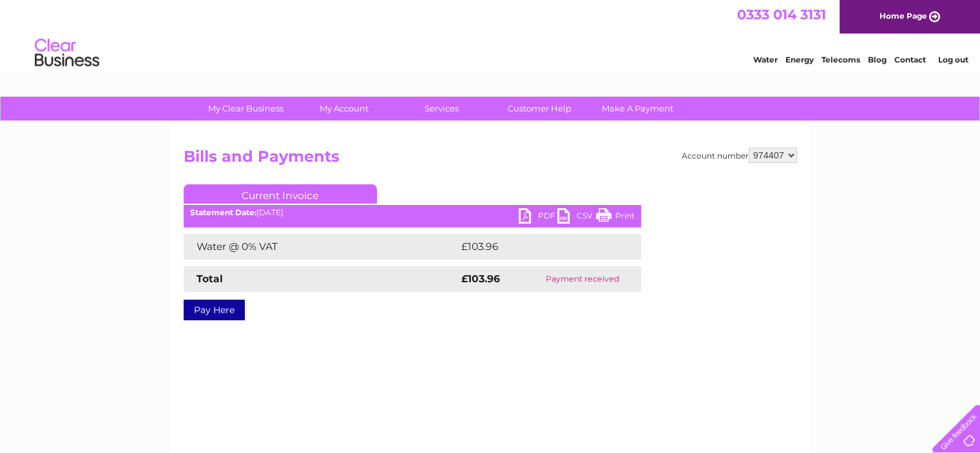 This screenshot has width=980, height=453. Describe the element at coordinates (344, 108) in the screenshot. I see `a: My Account` at that location.